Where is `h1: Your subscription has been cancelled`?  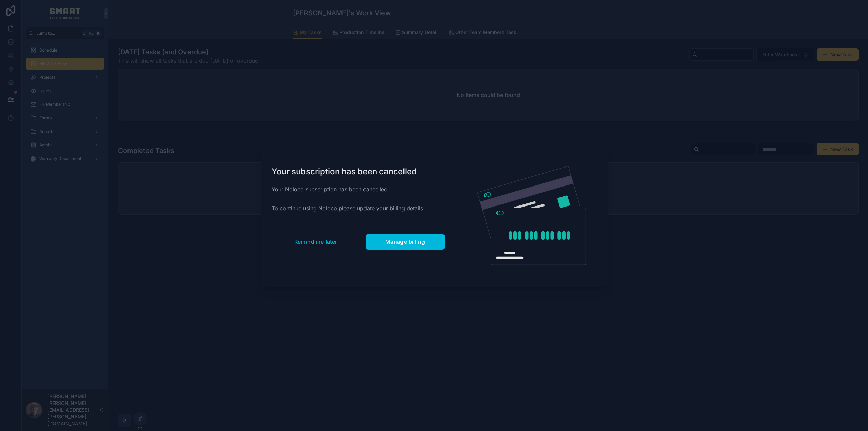
h1: Your subscription has been cancelled is located at coordinates (358, 171).